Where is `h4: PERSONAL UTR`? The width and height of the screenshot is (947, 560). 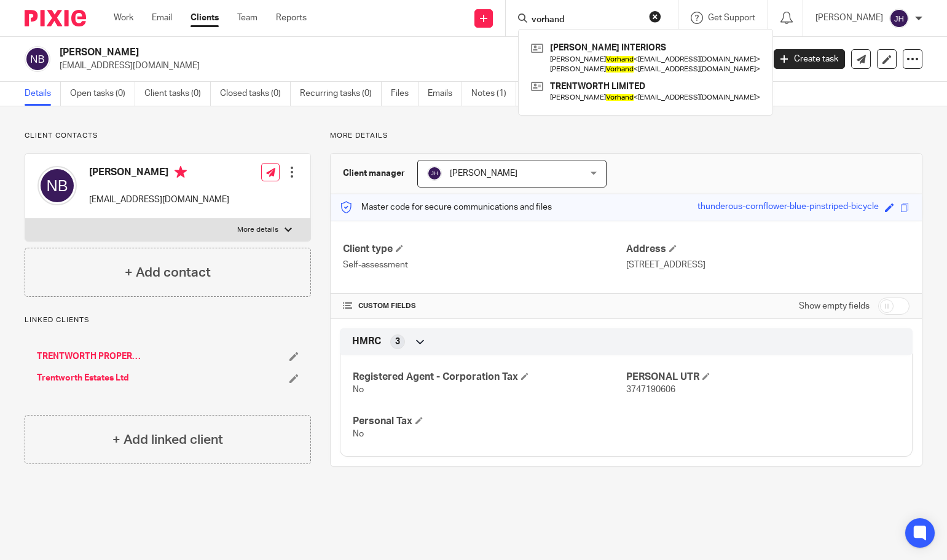
h4: PERSONAL UTR is located at coordinates (763, 377).